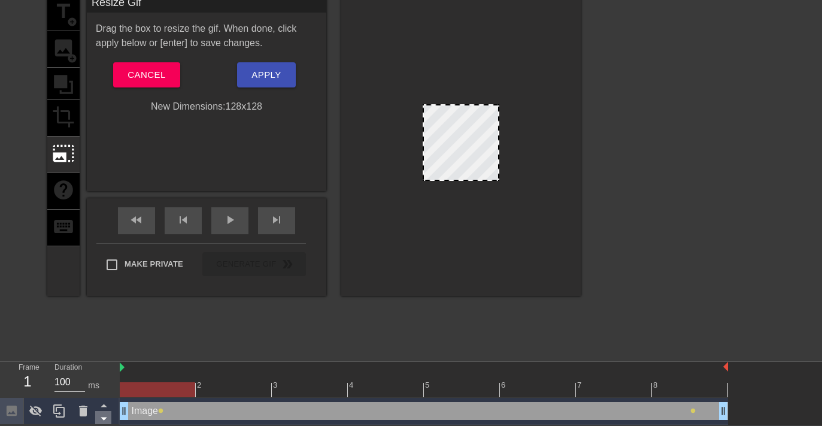 The width and height of the screenshot is (822, 426). Describe the element at coordinates (183, 220) in the screenshot. I see `span: skip_previous` at that location.